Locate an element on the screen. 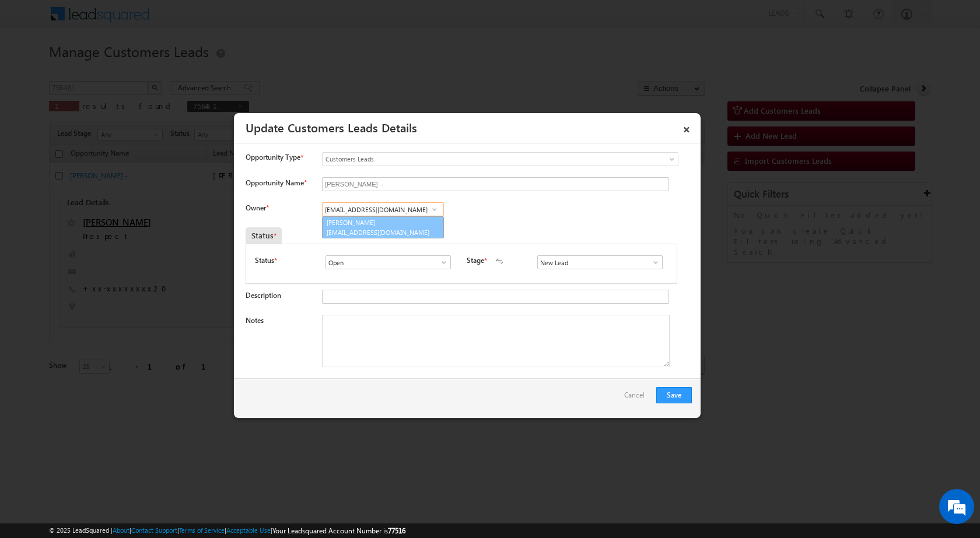 The height and width of the screenshot is (538, 980). a: Update Customers Leads Details is located at coordinates (331, 127).